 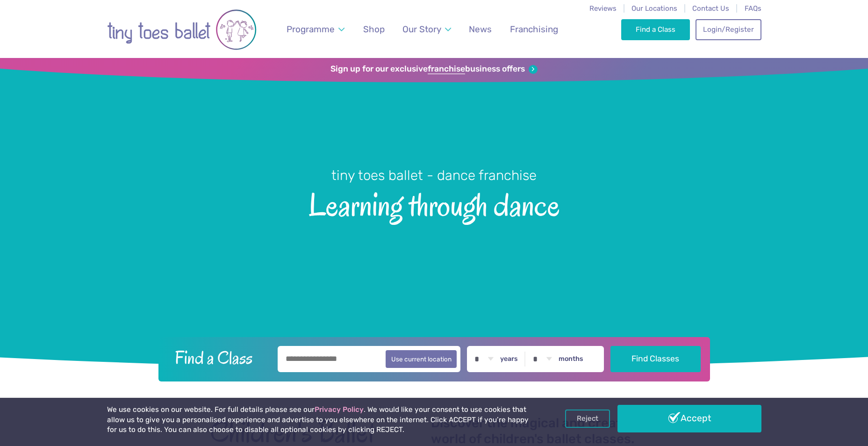 What do you see at coordinates (481, 29) in the screenshot?
I see `a: News` at bounding box center [481, 29].